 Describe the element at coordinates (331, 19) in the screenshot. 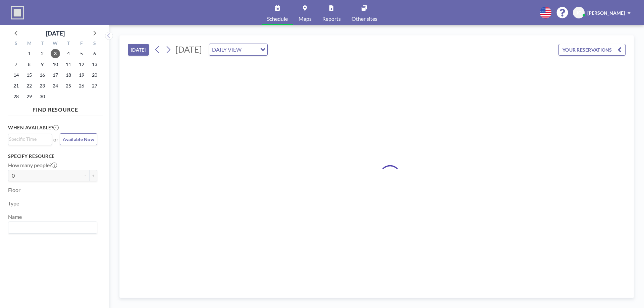

I see `span: Reports` at that location.